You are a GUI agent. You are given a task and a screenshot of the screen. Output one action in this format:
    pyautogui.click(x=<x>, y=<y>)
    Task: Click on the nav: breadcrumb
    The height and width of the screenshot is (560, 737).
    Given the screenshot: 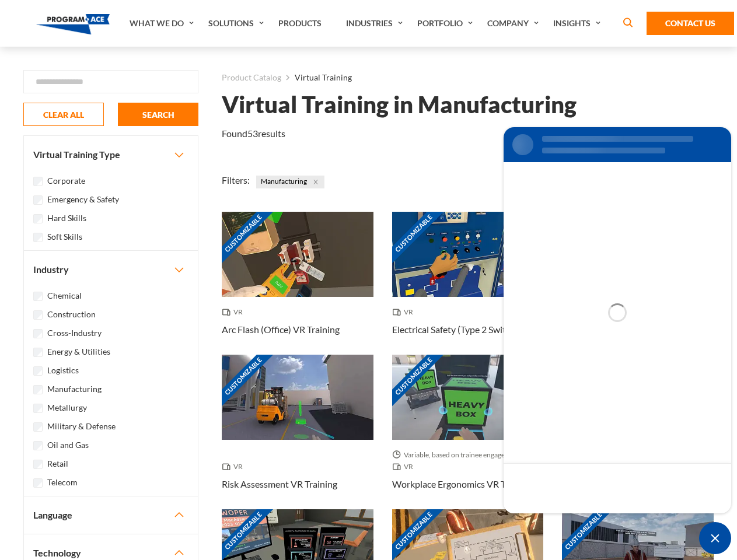 What is the action you would take?
    pyautogui.click(x=467, y=77)
    